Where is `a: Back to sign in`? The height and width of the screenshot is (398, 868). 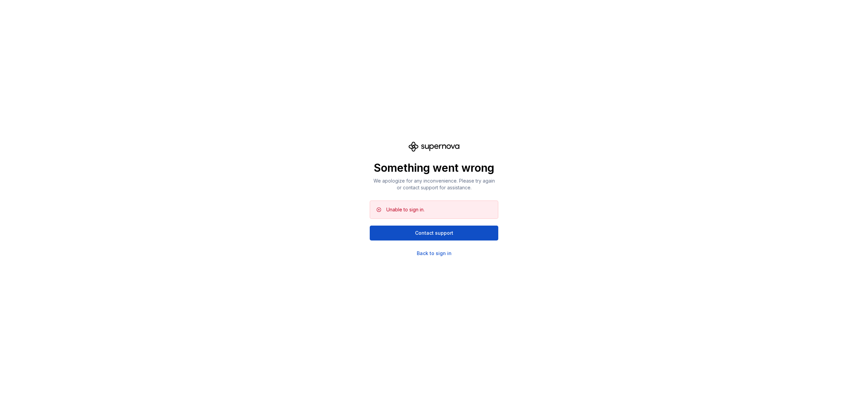 a: Back to sign in is located at coordinates (434, 253).